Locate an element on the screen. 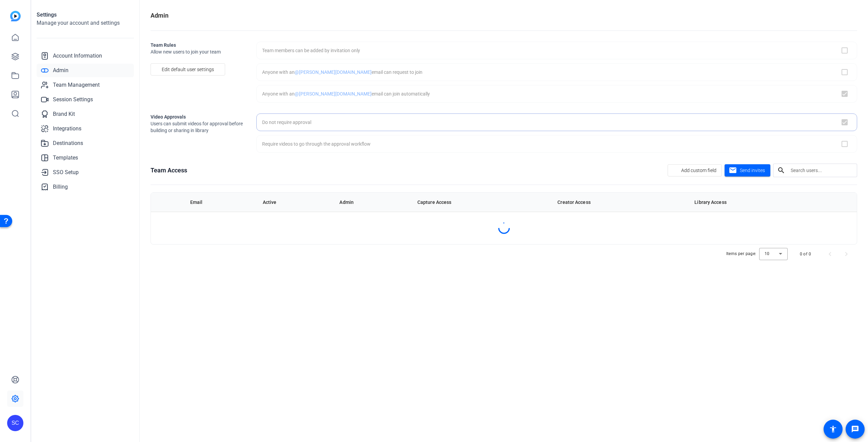 The height and width of the screenshot is (442, 868). mat-icon: search is located at coordinates (781, 170).